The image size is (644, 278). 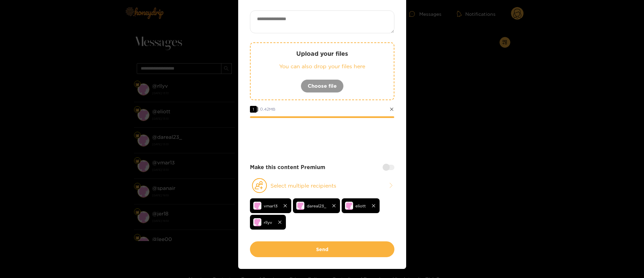 What do you see at coordinates (322, 54) in the screenshot?
I see `p: Upload your files` at bounding box center [322, 54].